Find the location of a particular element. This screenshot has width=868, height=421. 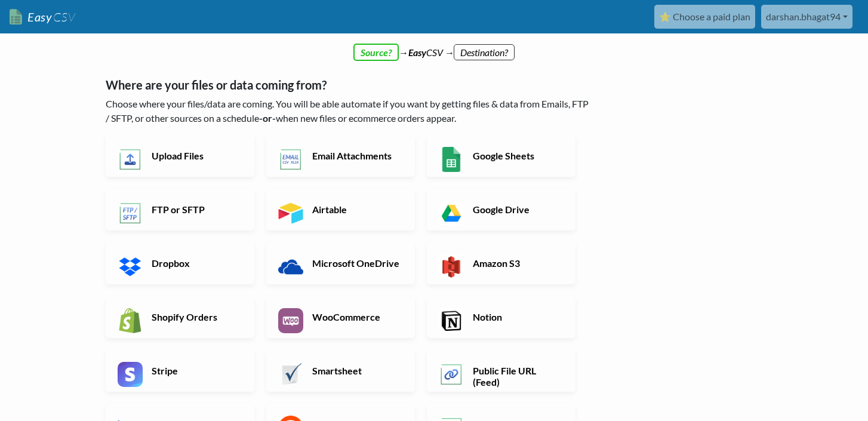

a: FTP or SFTP is located at coordinates (179, 210).